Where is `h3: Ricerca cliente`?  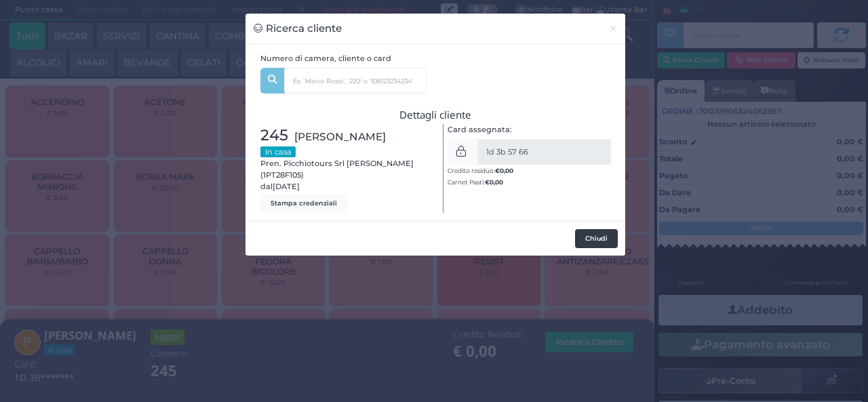
h3: Ricerca cliente is located at coordinates (297, 28).